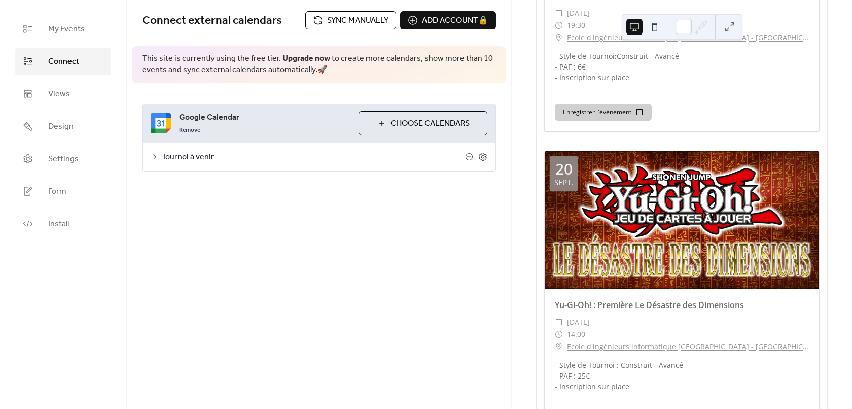 The width and height of the screenshot is (852, 409). I want to click on span: This site is currently using the free tier. to create more calendars, show more than 10 events an..., so click(319, 64).